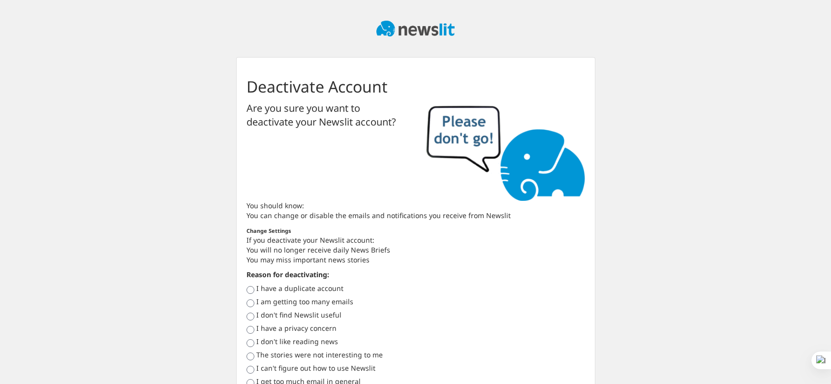 This screenshot has width=831, height=384. I want to click on label: I am getting too many emails, so click(304, 302).